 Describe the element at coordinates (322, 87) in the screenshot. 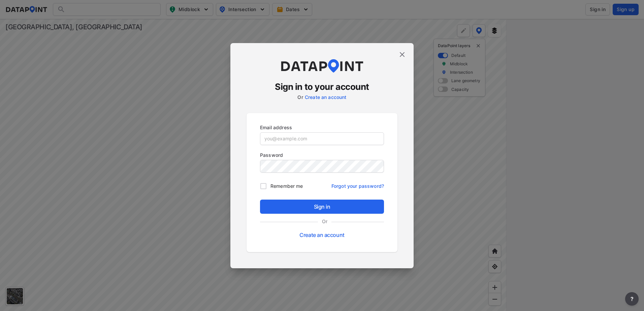

I see `h3: Sign in to your account` at that location.